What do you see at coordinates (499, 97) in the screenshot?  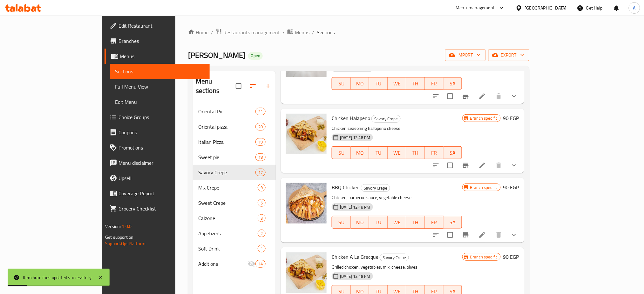 I see `button: delete` at bounding box center [499, 97].